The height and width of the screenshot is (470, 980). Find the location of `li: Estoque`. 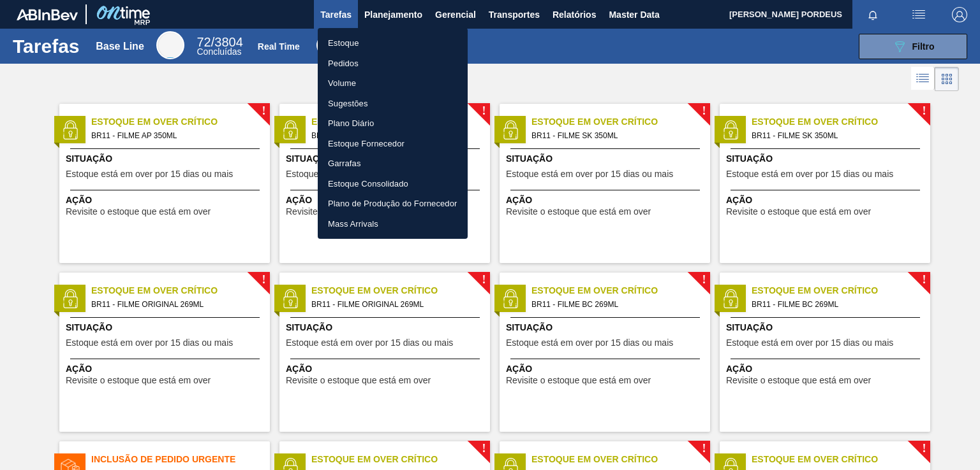

li: Estoque is located at coordinates (393, 43).